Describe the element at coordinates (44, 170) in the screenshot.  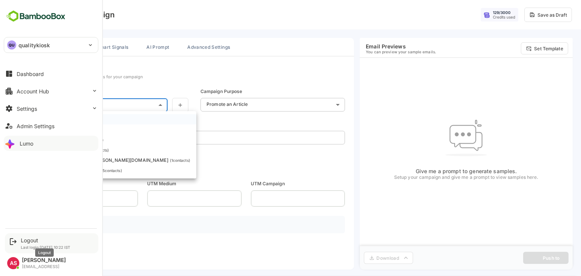
I see `p: second test 1 round` at that location.